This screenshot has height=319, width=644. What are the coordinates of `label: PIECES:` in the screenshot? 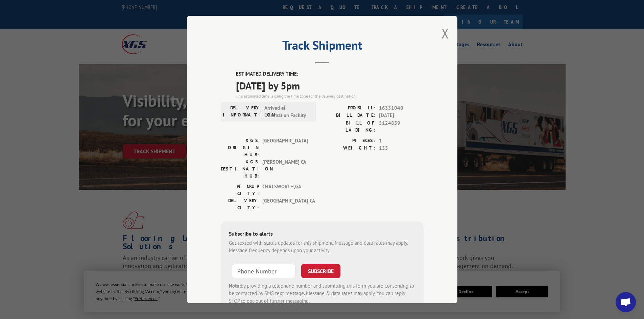 It's located at (349, 141).